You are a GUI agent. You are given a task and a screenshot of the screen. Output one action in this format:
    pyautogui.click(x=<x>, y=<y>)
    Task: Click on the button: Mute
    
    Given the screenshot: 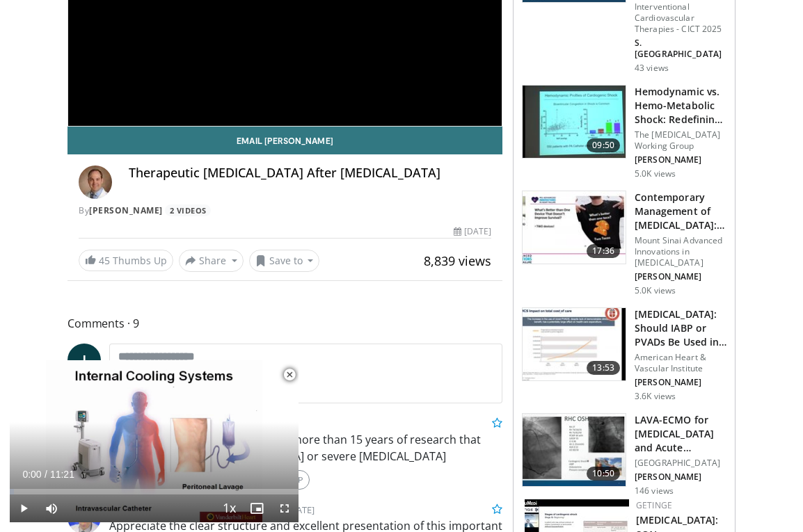 What is the action you would take?
    pyautogui.click(x=51, y=509)
    